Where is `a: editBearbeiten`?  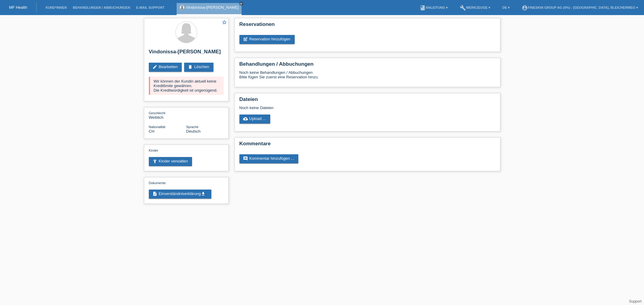 a: editBearbeiten is located at coordinates (166, 67).